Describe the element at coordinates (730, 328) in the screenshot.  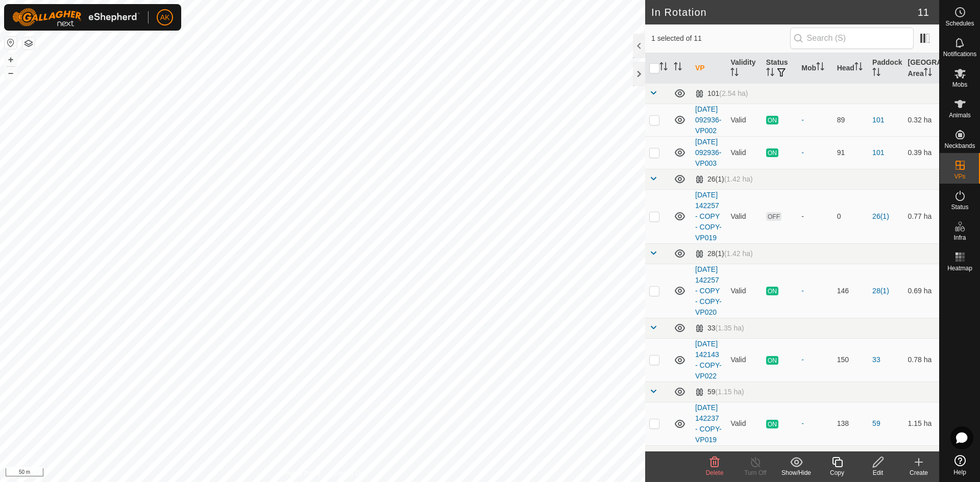
I see `span: (1.35 ha)` at that location.